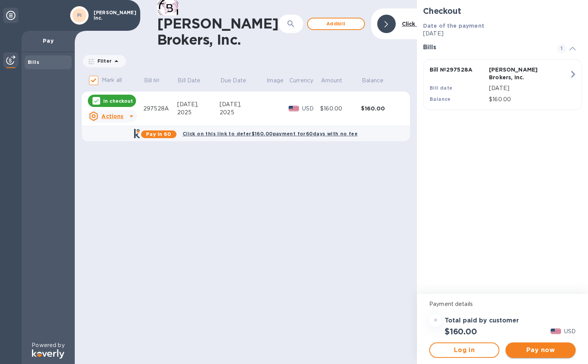 The image size is (588, 364). What do you see at coordinates (48, 345) in the screenshot?
I see `p: Powered by` at bounding box center [48, 345].